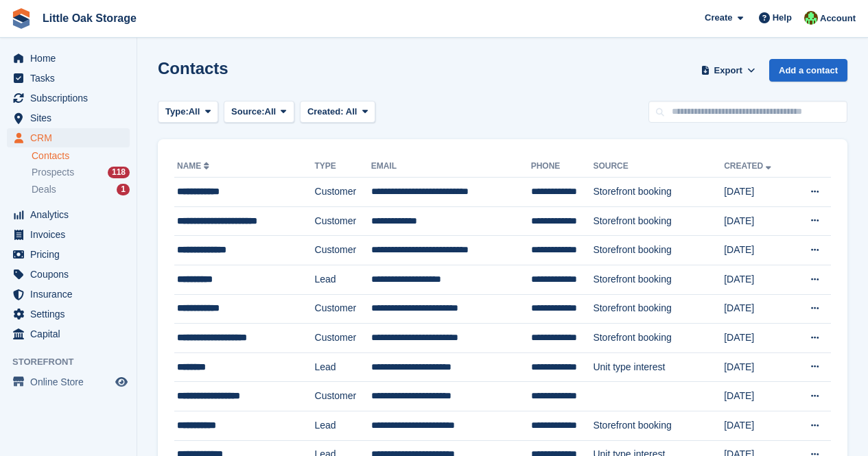 The image size is (868, 456). I want to click on span: Tasks, so click(71, 78).